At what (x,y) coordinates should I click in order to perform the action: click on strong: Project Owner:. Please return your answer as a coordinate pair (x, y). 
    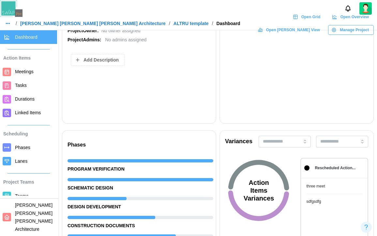
    Looking at the image, I should click on (83, 31).